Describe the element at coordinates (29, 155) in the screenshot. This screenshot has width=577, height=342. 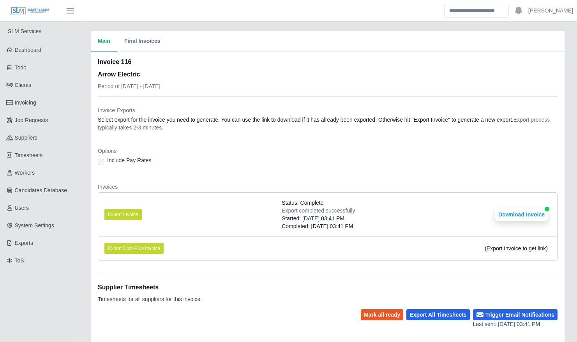
I see `span: Timesheets` at that location.